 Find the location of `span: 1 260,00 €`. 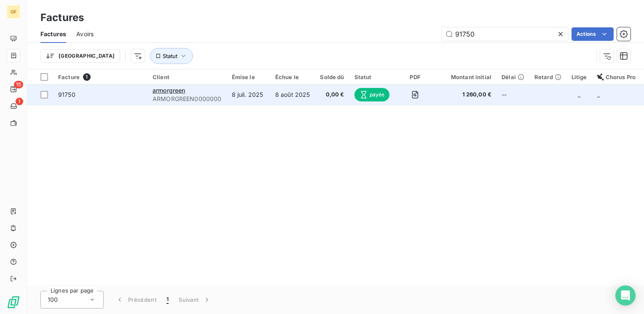

span: 1 260,00 € is located at coordinates (466, 95).